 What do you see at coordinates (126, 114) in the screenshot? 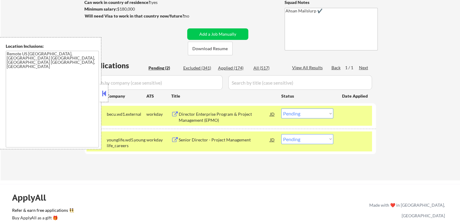
I see `div: becu.wd1.external` at bounding box center [126, 114].